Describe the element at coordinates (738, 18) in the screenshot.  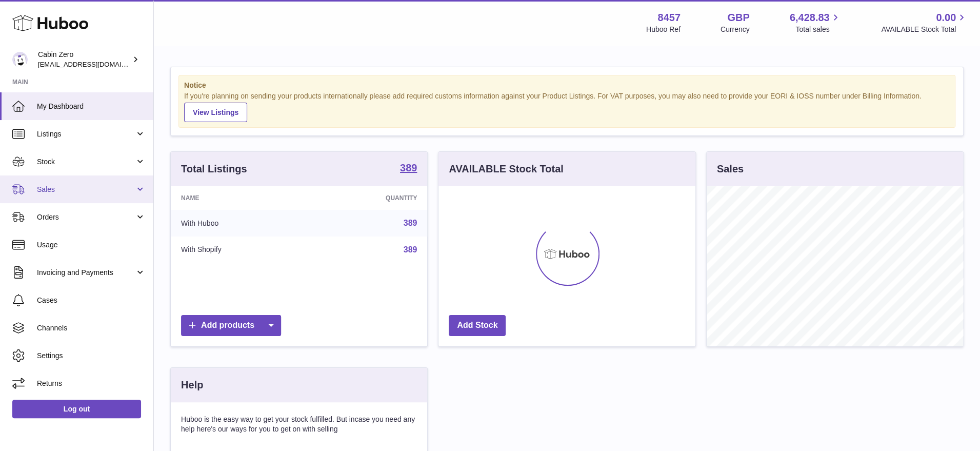
I see `strong: GBP` at that location.